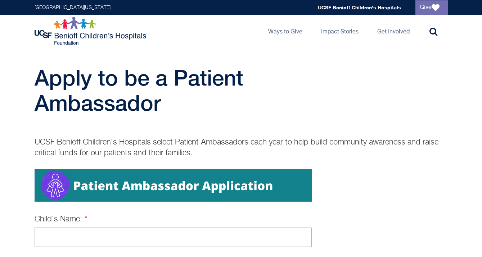 Image resolution: width=482 pixels, height=257 pixels. Describe the element at coordinates (285, 31) in the screenshot. I see `a: Ways to Give` at that location.